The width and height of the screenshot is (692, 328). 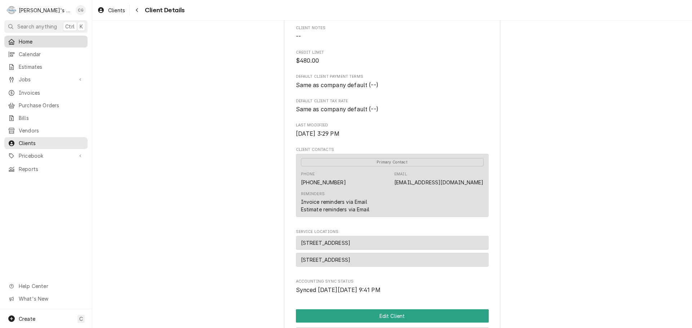 What do you see at coordinates (51, 41) in the screenshot?
I see `span: Home` at bounding box center [51, 41].